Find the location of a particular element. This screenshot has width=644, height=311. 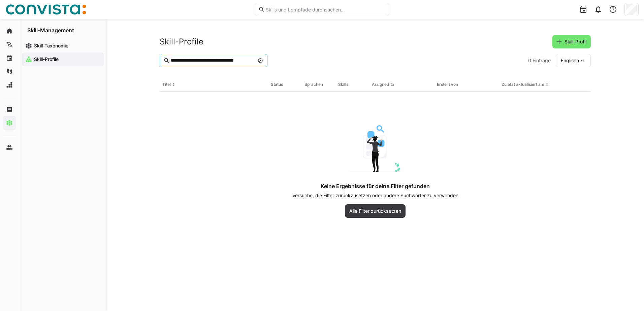

input: Skills und Lernpfade durchsuchen… is located at coordinates (325, 10).